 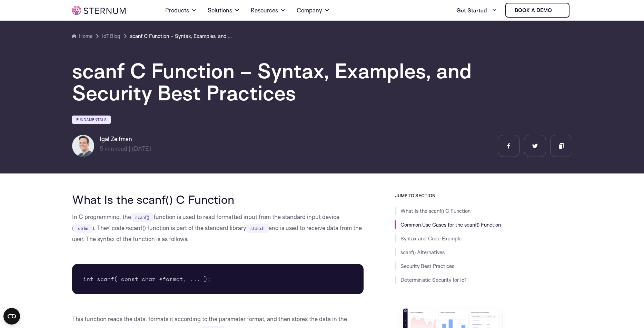 I want to click on img: Igal Zeifman, so click(x=83, y=146).